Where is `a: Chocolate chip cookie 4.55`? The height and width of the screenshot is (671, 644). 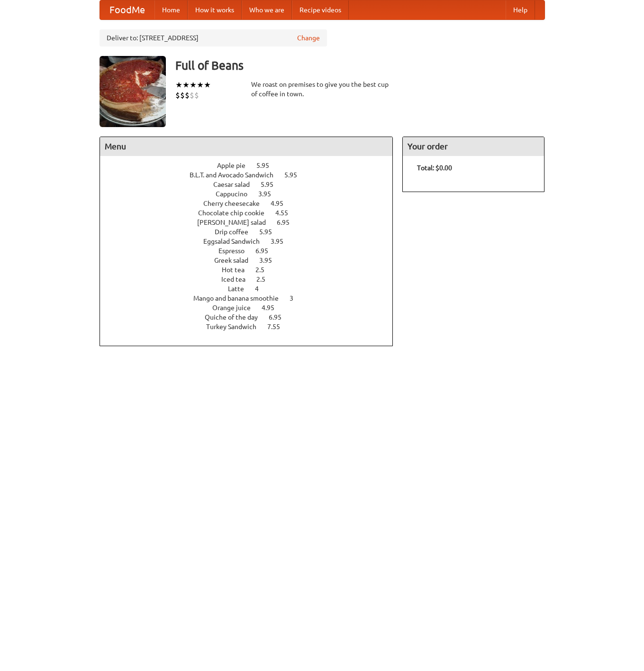
a: Chocolate chip cookie 4.55 is located at coordinates (252, 213).